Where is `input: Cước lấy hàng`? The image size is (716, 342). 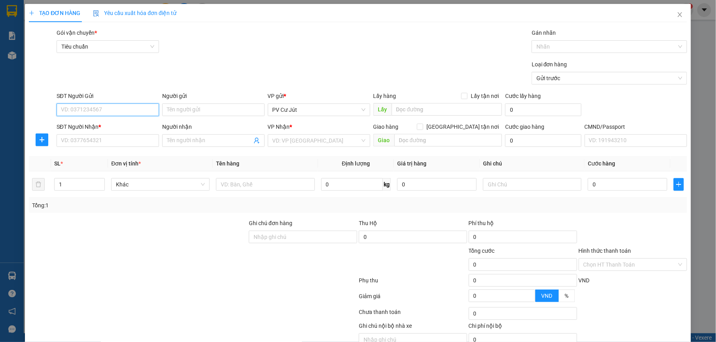 input: Cước lấy hàng is located at coordinates (543, 110).